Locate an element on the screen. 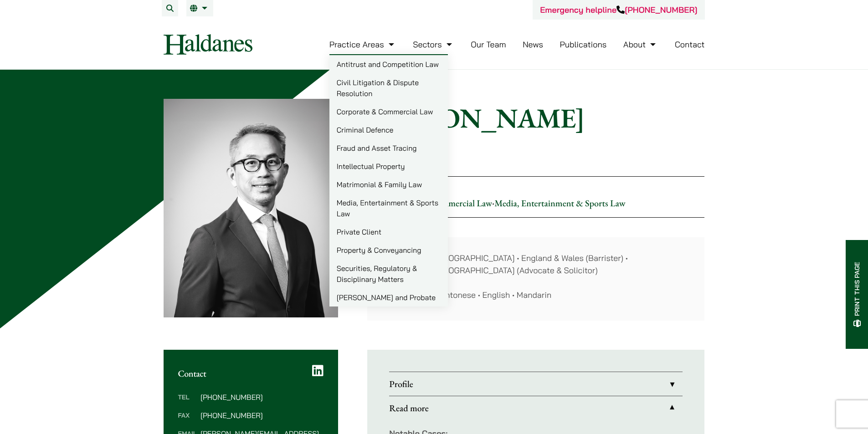 Image resolution: width=868 pixels, height=434 pixels. a: Publications is located at coordinates (583, 44).